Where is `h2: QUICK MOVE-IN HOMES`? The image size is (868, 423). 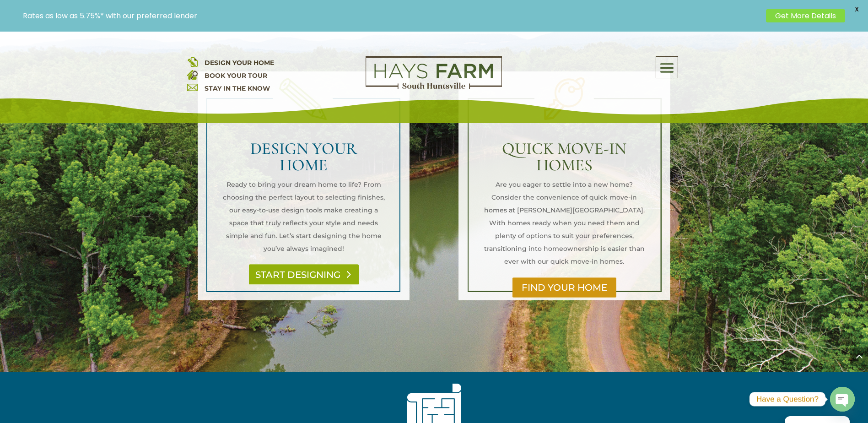 h2: QUICK MOVE-IN HOMES is located at coordinates (564, 159).